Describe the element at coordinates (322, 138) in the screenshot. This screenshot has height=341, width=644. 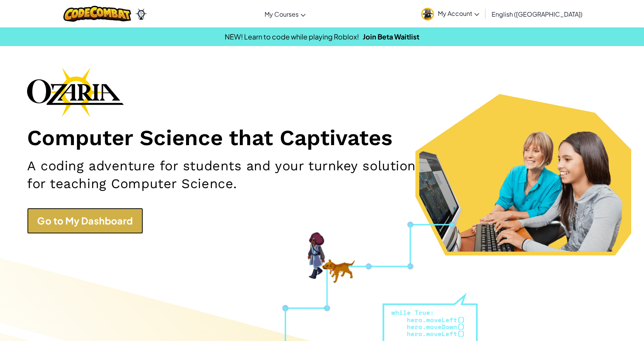
I see `h1: Computer Science that Captivates` at that location.